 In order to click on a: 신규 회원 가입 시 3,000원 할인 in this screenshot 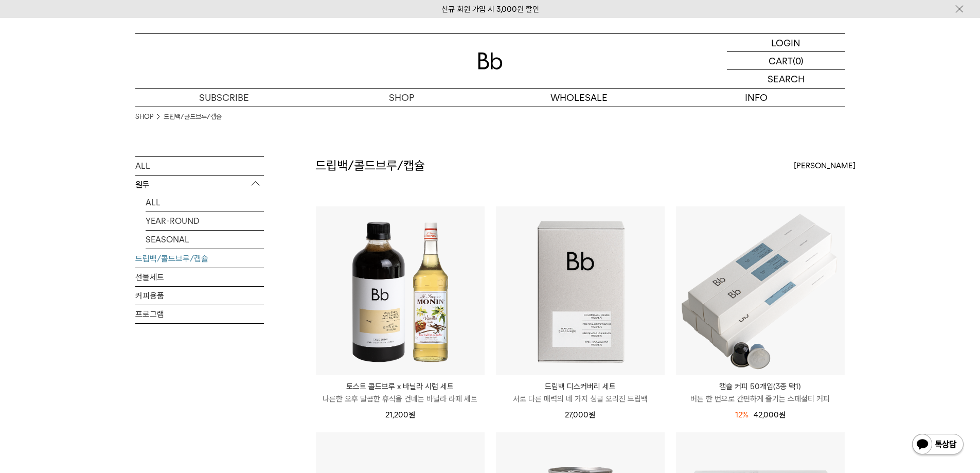, I will do `click(490, 9)`.